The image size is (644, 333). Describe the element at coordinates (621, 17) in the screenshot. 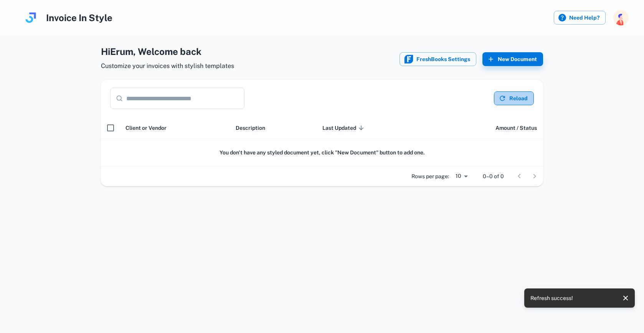

I see `img: photoURL` at that location.